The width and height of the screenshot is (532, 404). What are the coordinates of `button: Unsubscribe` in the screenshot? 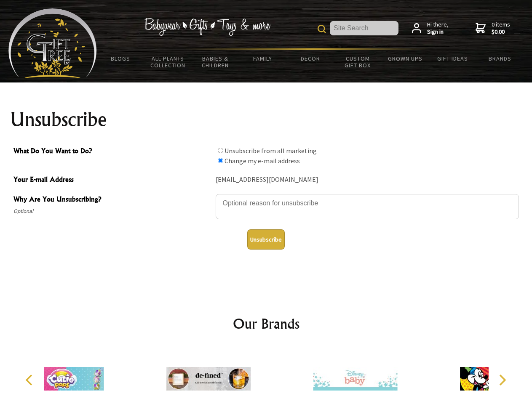 It's located at (266, 239).